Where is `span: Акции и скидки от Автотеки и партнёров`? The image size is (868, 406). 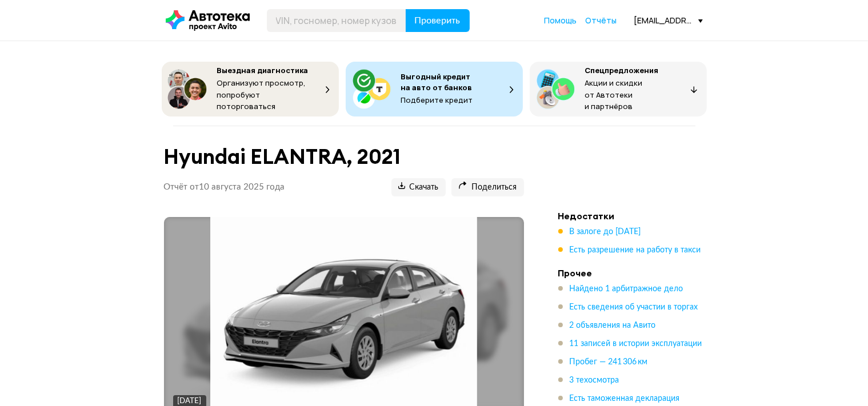 span: Акции и скидки от Автотеки и партнёров is located at coordinates (614, 94).